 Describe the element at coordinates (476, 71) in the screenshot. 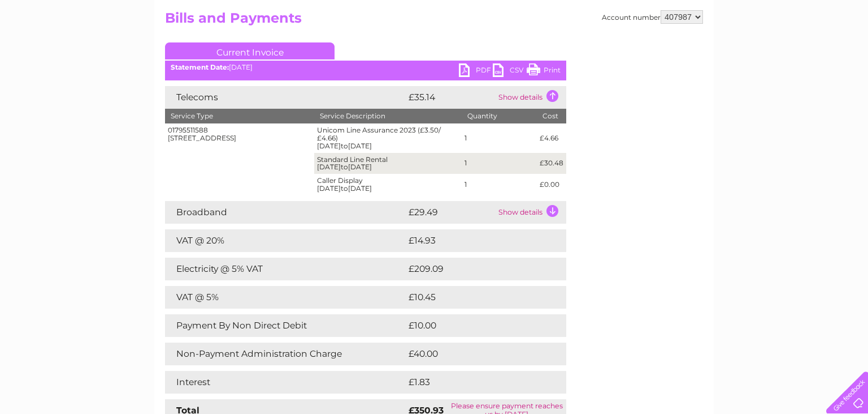

I see `a: PDF` at that location.